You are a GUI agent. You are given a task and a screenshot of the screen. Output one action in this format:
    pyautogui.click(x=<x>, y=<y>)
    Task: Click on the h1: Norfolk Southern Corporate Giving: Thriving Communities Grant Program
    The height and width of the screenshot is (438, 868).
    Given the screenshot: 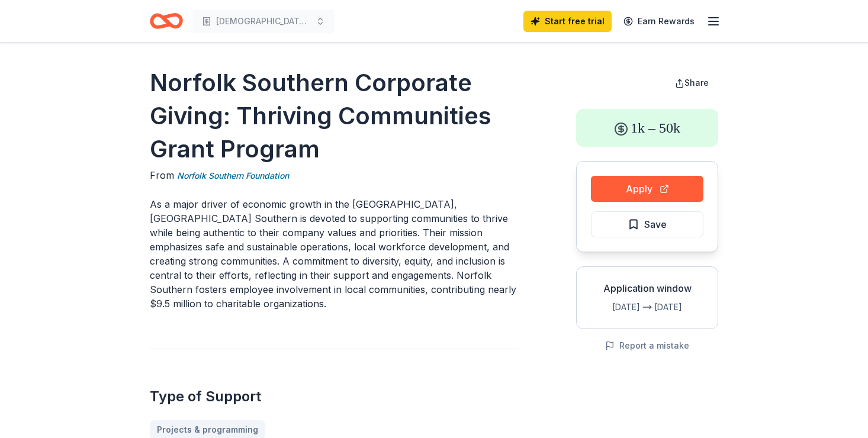 What is the action you would take?
    pyautogui.click(x=335, y=116)
    